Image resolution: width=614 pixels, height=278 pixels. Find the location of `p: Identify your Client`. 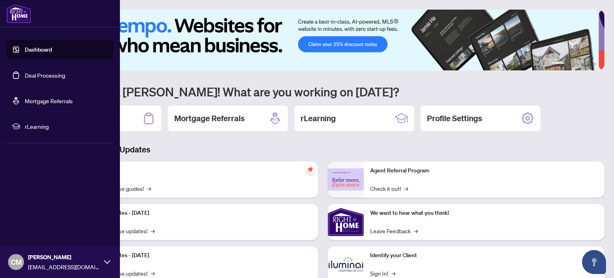

p: Identify your Client is located at coordinates (484, 255).